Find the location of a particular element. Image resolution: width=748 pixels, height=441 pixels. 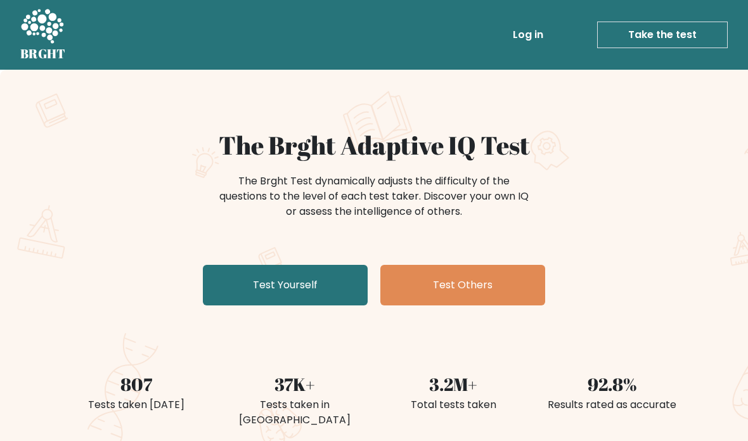

div: 807 is located at coordinates (136, 385).